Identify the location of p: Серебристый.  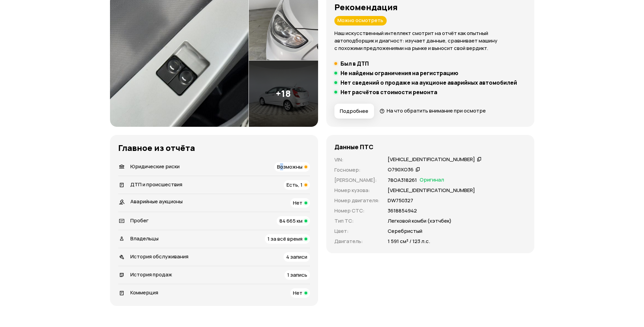
(405, 231).